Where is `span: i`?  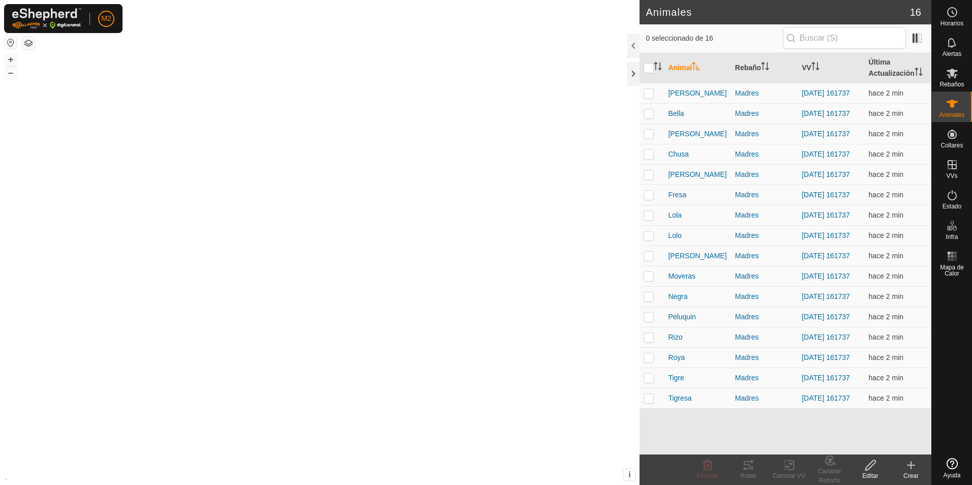
span: i is located at coordinates (629, 474).